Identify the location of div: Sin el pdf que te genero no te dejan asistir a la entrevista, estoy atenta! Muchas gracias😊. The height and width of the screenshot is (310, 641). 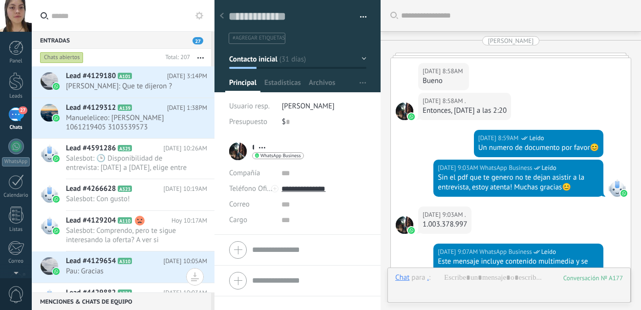
(518, 183).